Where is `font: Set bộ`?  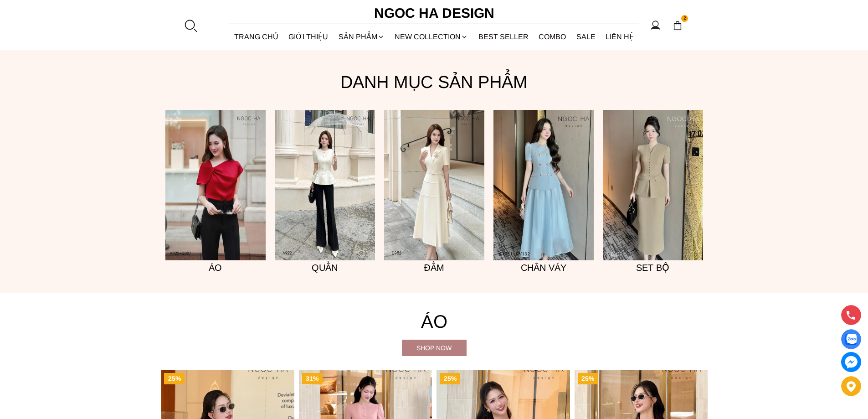 font: Set bộ is located at coordinates (653, 267).